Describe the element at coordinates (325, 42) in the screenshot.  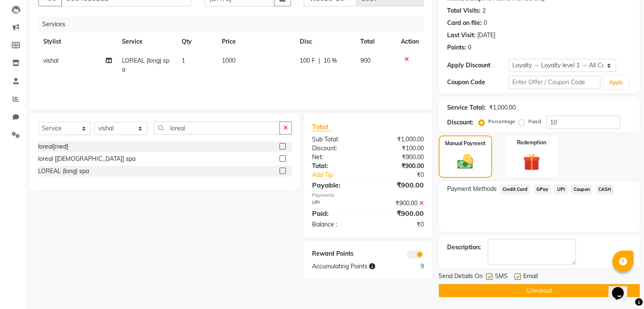
I see `th: Disc` at that location.